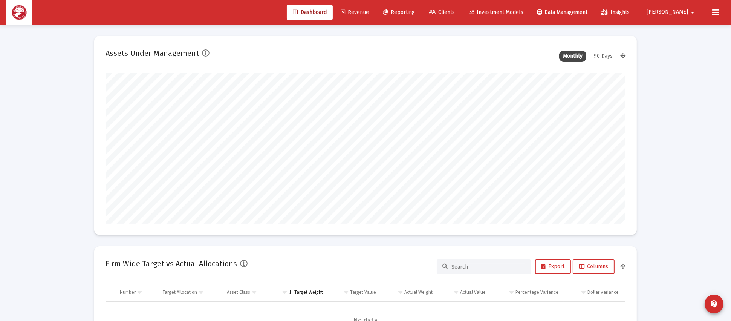 This screenshot has height=321, width=731. Describe the element at coordinates (254, 292) in the screenshot. I see `span: Show filter options for column 'Asset Class'` at that location.